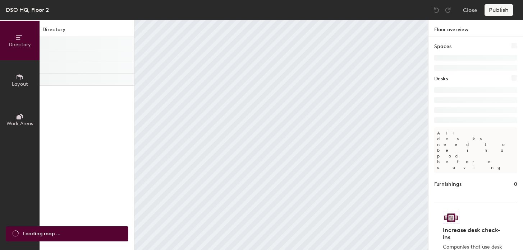  What do you see at coordinates (20, 45) in the screenshot?
I see `span: Directory` at bounding box center [20, 45].